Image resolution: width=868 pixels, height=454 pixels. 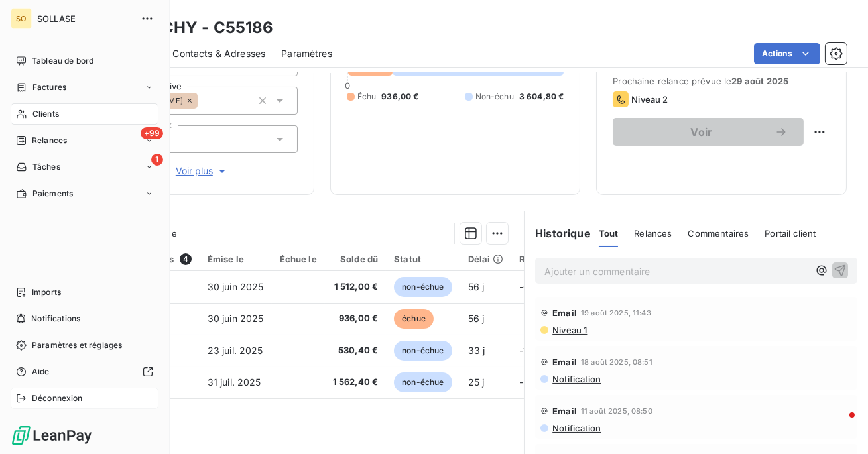 What do you see at coordinates (617, 362) in the screenshot?
I see `span: 18 août 2025, 08:51` at bounding box center [617, 362].